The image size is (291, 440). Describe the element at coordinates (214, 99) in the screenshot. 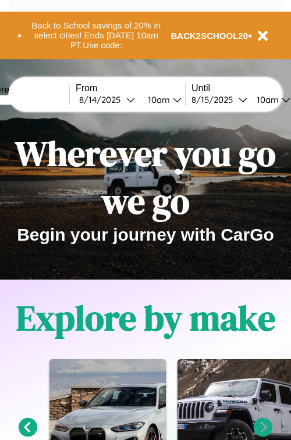

I see `div: 8 / 15 / 2025` at that location.